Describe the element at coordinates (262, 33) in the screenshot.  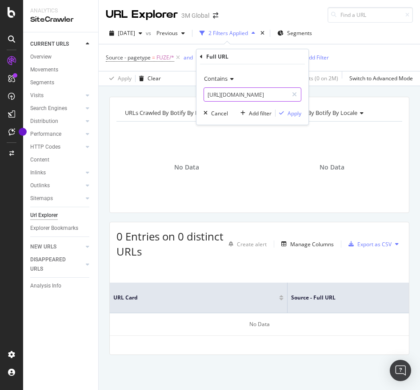
I see `div: times` at that location.